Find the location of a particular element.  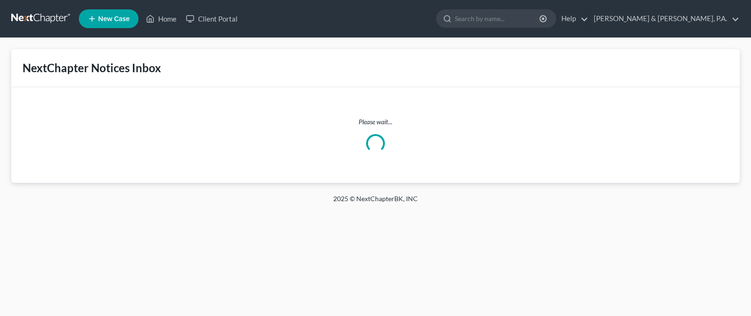

p: Please wait... is located at coordinates (376, 122).